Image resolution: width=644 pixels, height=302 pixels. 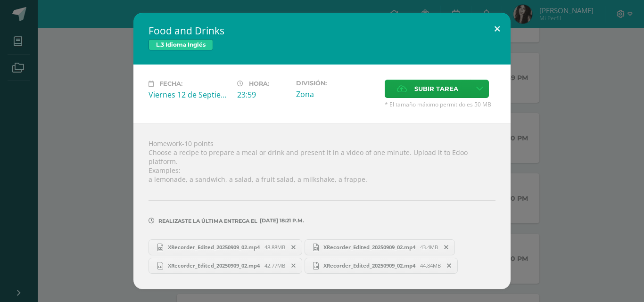 I want to click on a: XRecorder_Edited_20250909_02.mp4 44.84MB, so click(x=381, y=266).